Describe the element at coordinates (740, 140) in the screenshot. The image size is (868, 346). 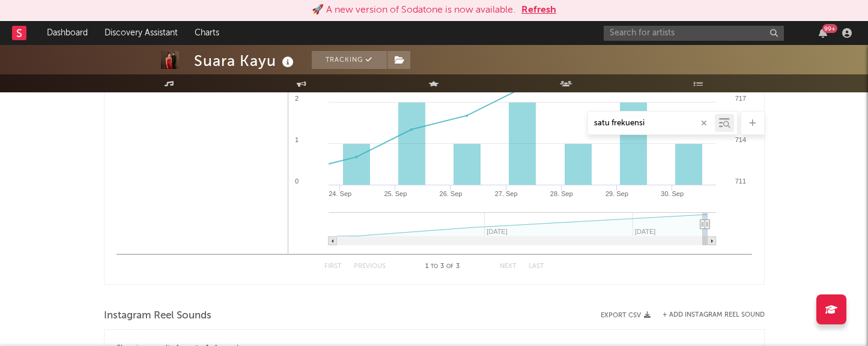
I see `text: 714` at that location.